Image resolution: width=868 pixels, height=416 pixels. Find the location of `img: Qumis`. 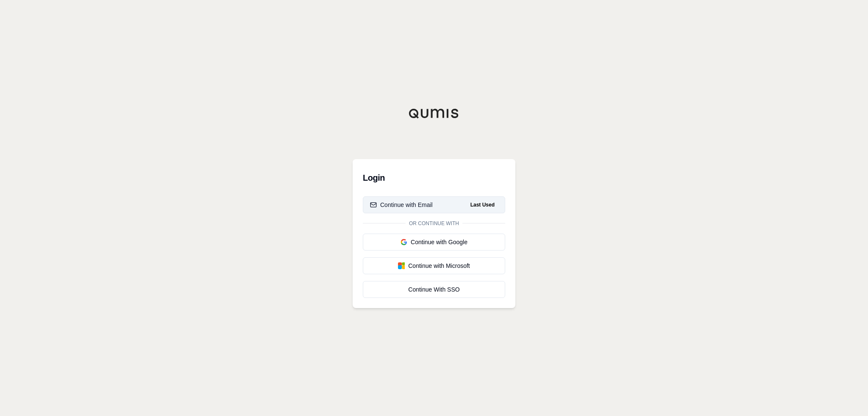

img: Qumis is located at coordinates (434, 113).